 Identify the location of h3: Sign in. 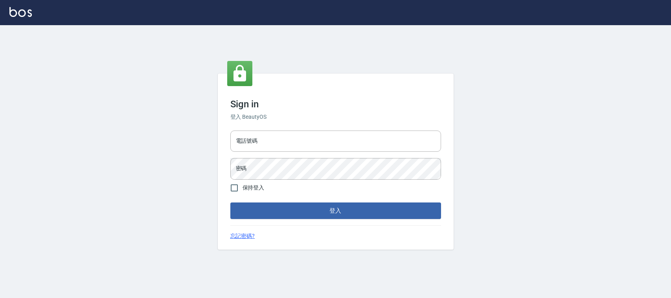
(336, 104).